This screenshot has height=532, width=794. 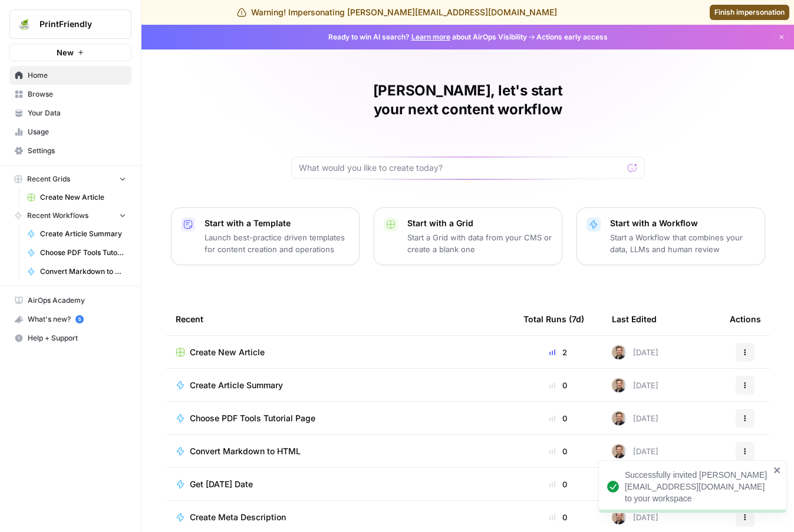 What do you see at coordinates (461, 168) in the screenshot?
I see `input: What would you like to create today?` at bounding box center [461, 168].